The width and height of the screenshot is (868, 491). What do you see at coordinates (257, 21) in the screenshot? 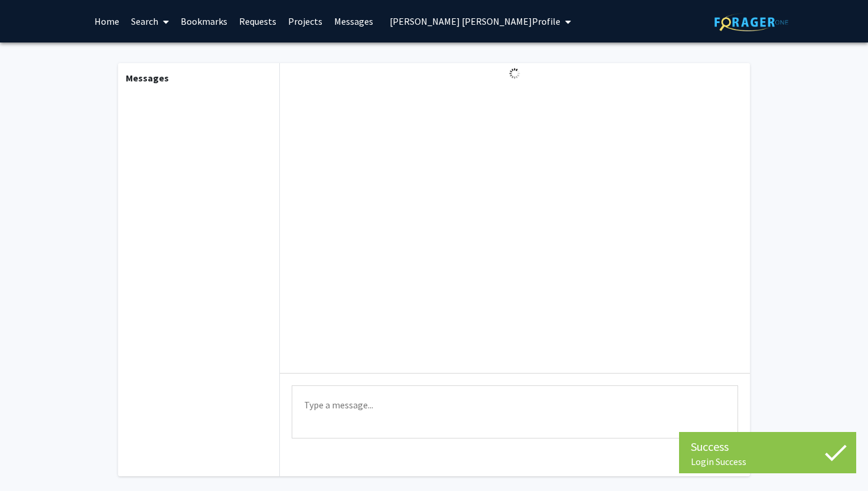
I see `a: Requests` at bounding box center [257, 21].